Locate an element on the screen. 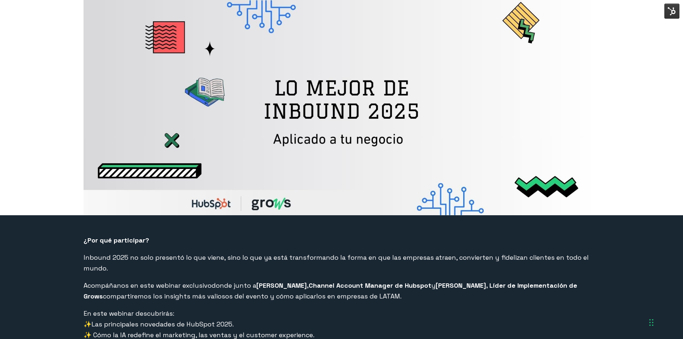 The width and height of the screenshot is (683, 339). span: Channel Account Manager de Hubspot is located at coordinates (370, 285).